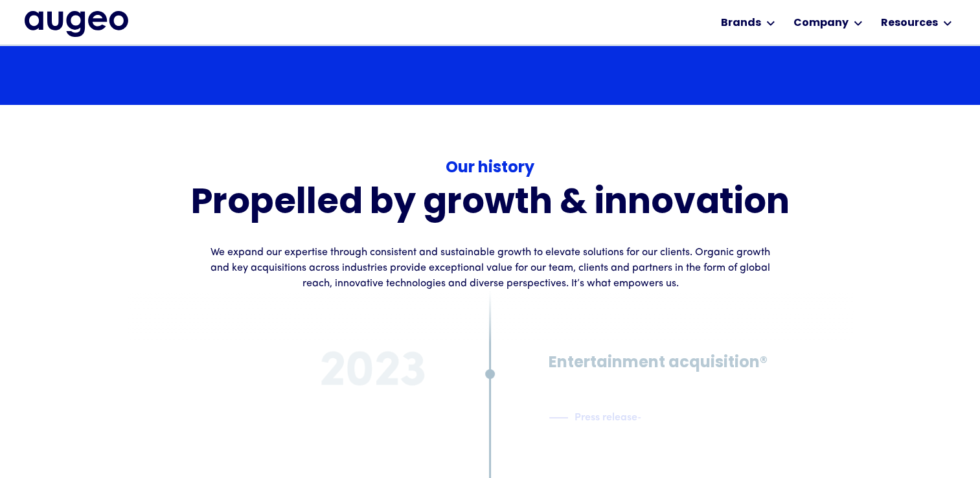 The width and height of the screenshot is (980, 478). I want to click on p: We expand our expertise through consistent and sustainable growth to elevate solutions for our cl..., so click(491, 268).